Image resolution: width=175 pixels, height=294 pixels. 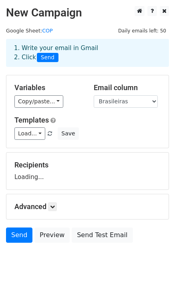 What do you see at coordinates (30, 133) in the screenshot?
I see `a: Load...` at bounding box center [30, 133].